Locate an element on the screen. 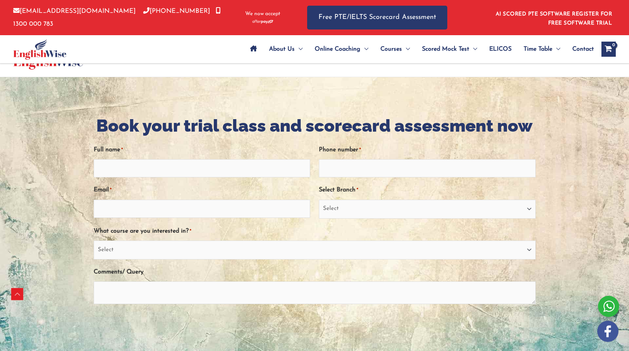 The image size is (629, 351). span: ELICOS is located at coordinates (500, 49).